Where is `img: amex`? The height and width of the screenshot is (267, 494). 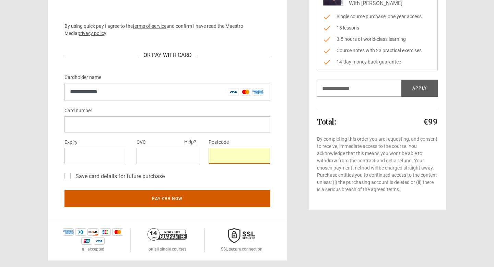 img: amex is located at coordinates (68, 232).